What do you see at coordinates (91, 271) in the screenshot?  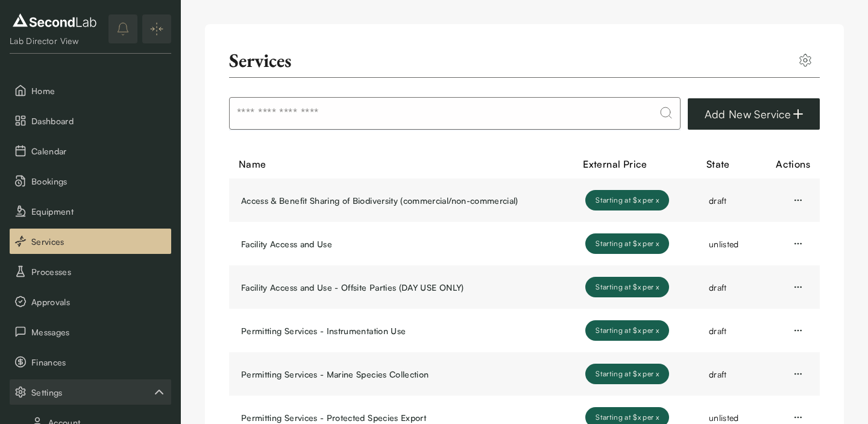 I see `a: Processes` at bounding box center [91, 271].